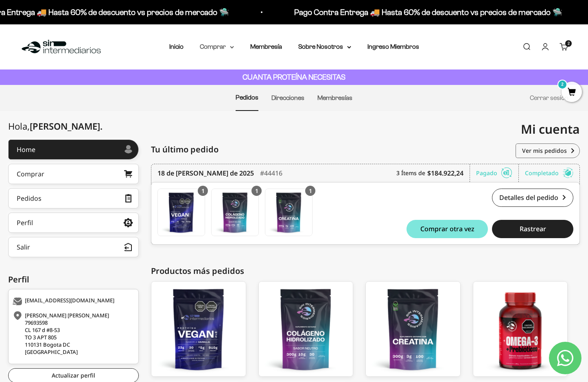  What do you see at coordinates (74, 223) in the screenshot?
I see `a: Perfil` at bounding box center [74, 223].